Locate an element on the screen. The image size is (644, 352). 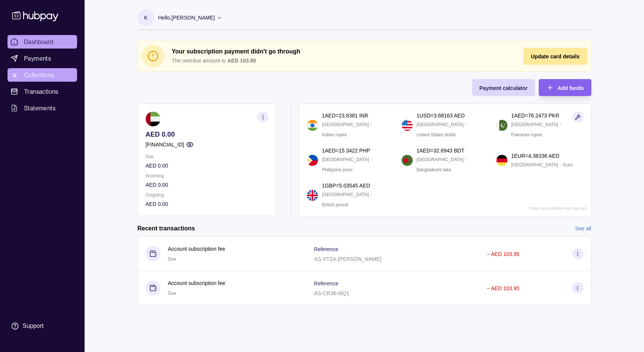
span: Collections is located at coordinates (39, 75).